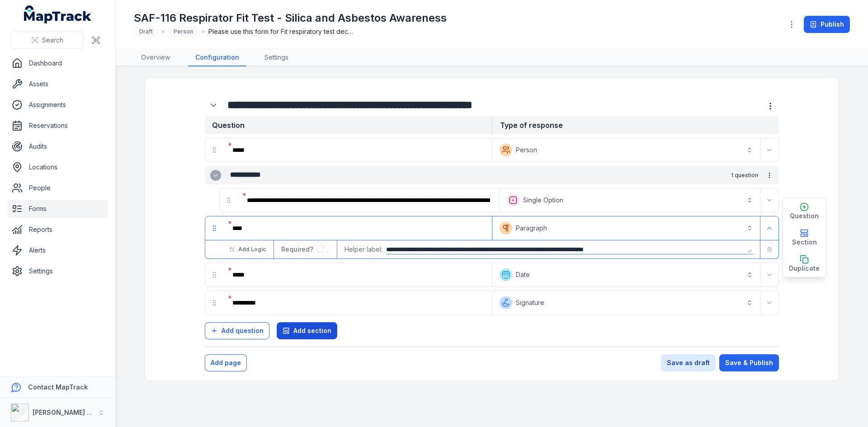  I want to click on button: Search, so click(47, 40).